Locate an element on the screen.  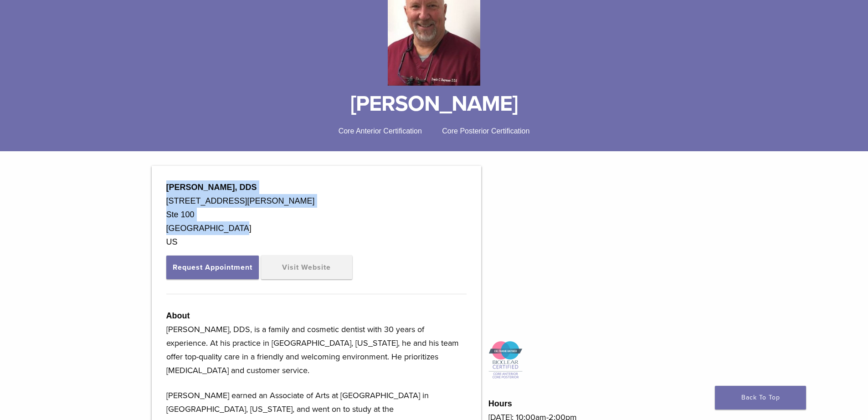
strong: About is located at coordinates (178, 316).